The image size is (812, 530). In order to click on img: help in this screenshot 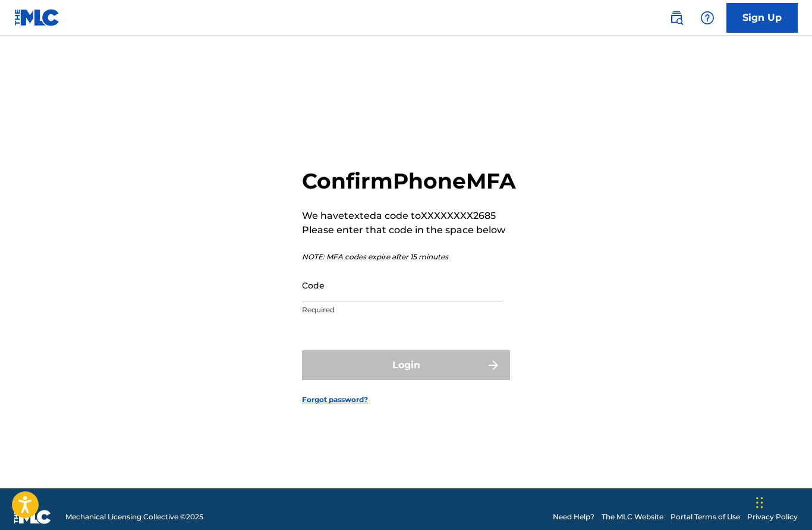, I will do `click(708, 18)`.